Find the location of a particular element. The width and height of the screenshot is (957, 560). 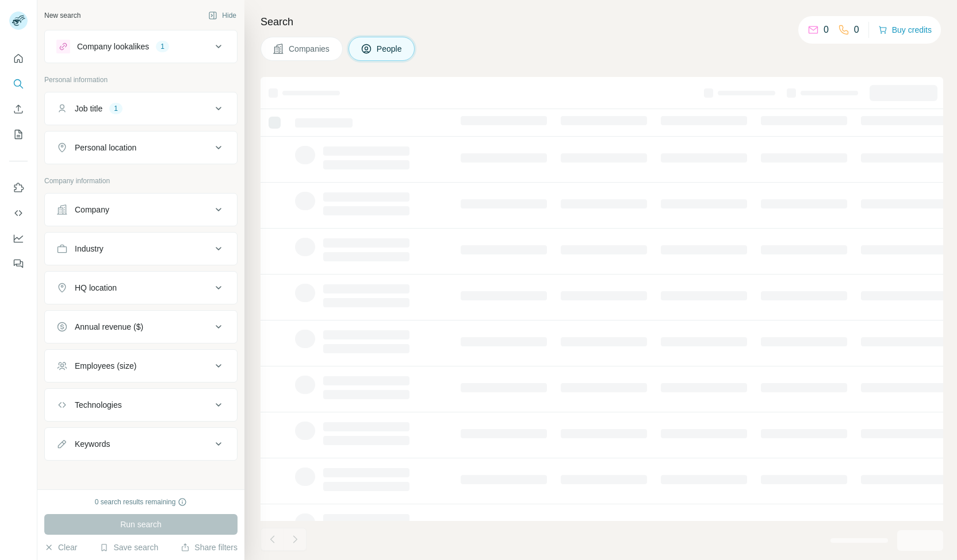

div: Job title is located at coordinates (89, 108).